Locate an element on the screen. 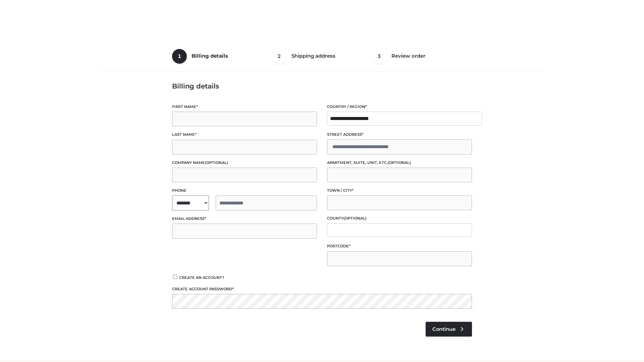  span: Create an account? is located at coordinates (201, 277).